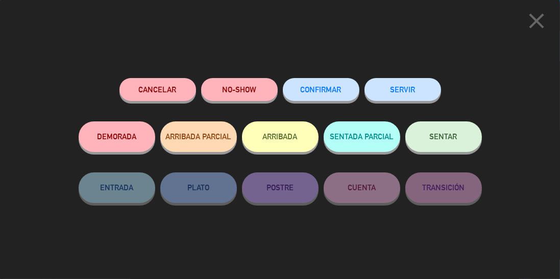  Describe the element at coordinates (443, 137) in the screenshot. I see `button: SENTAR` at that location.